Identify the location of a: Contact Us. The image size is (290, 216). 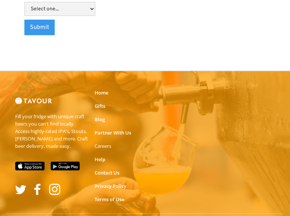
(107, 172).